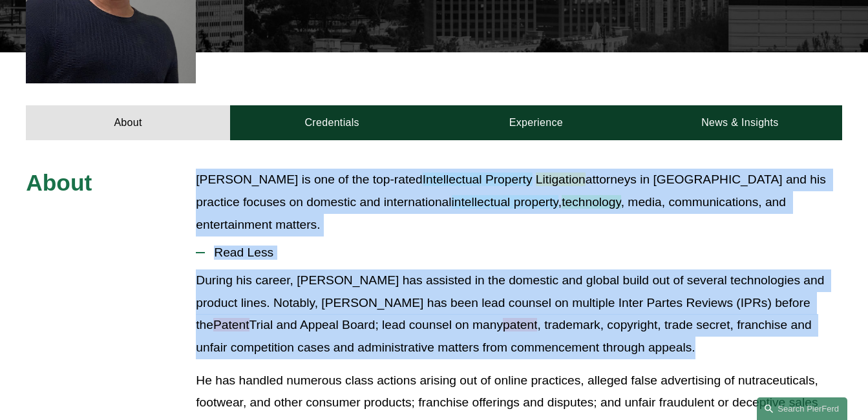 The image size is (868, 420). I want to click on font: technology, so click(591, 201).